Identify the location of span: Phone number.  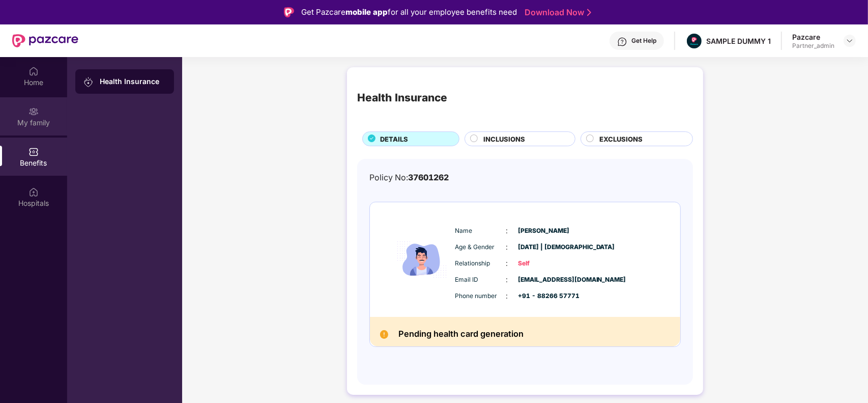
(480, 296).